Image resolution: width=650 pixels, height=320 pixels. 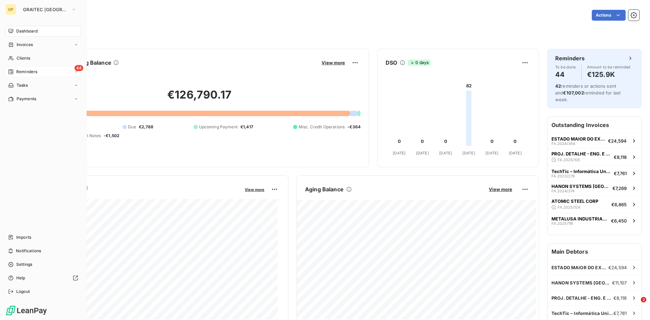 I want to click on span: 42, so click(x=558, y=86).